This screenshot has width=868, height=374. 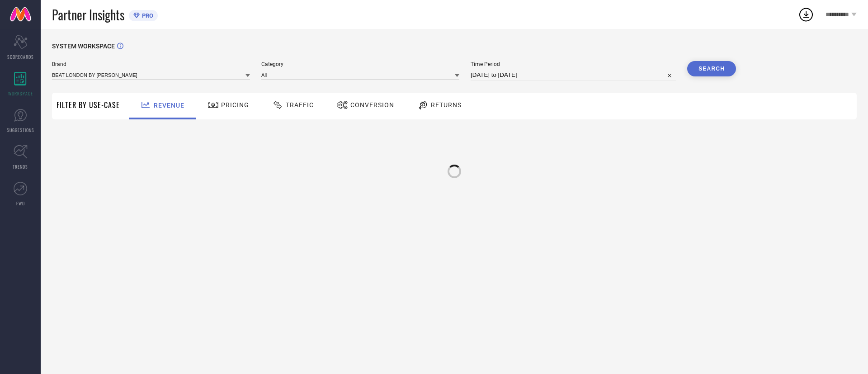 What do you see at coordinates (21, 203) in the screenshot?
I see `span: FWD` at bounding box center [21, 203].